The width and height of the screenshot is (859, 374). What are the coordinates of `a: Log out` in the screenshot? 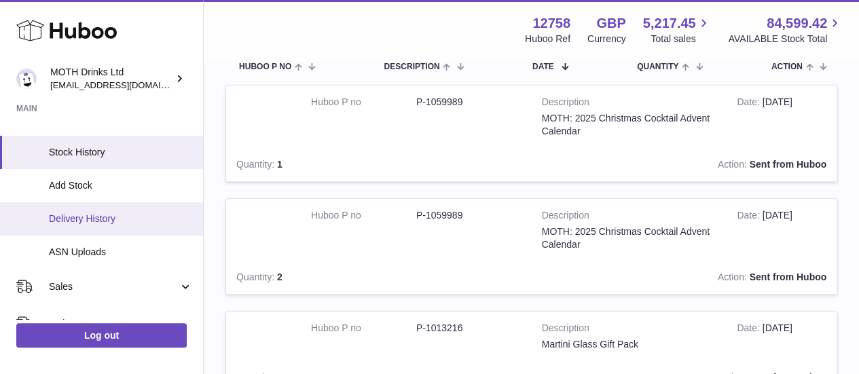 It's located at (101, 335).